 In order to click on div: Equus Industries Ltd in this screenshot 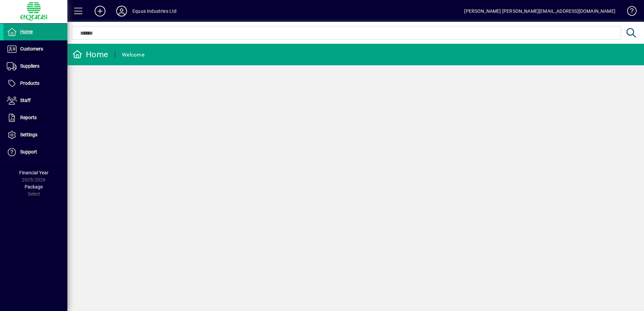, I will do `click(155, 11)`.